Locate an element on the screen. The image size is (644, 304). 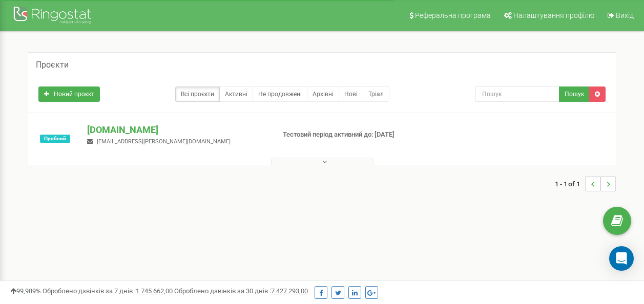
input: Пошук is located at coordinates (517, 94).